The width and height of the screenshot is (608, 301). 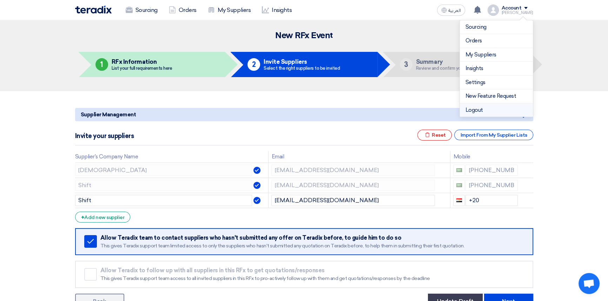 I want to click on h5: Supplier Management, so click(x=304, y=115).